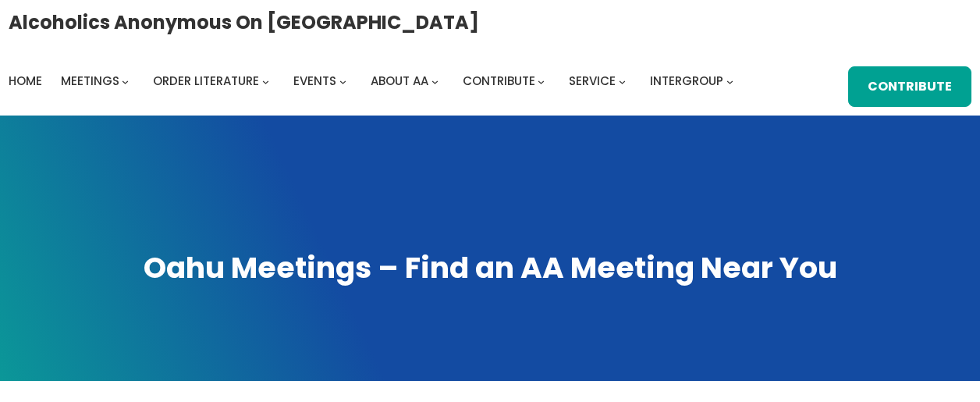  What do you see at coordinates (314, 80) in the screenshot?
I see `span: Events` at bounding box center [314, 80].